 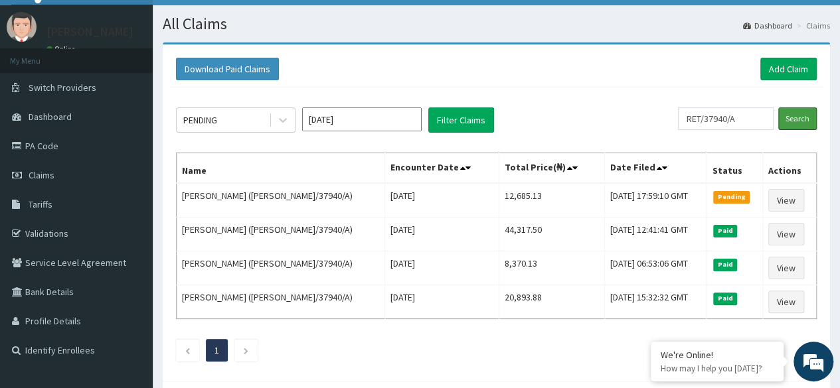 I want to click on div: PENDING, so click(x=200, y=120).